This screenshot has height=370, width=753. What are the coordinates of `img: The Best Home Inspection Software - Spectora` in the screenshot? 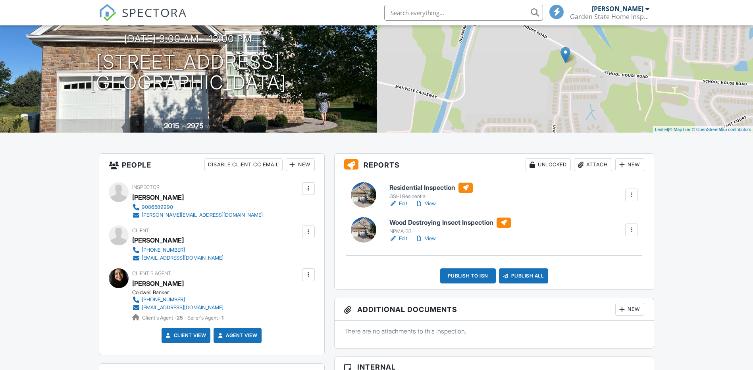 It's located at (108, 13).